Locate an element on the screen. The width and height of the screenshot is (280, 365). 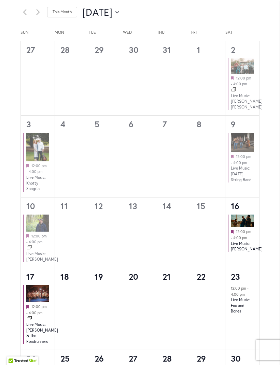
time: 25 is located at coordinates (65, 359).